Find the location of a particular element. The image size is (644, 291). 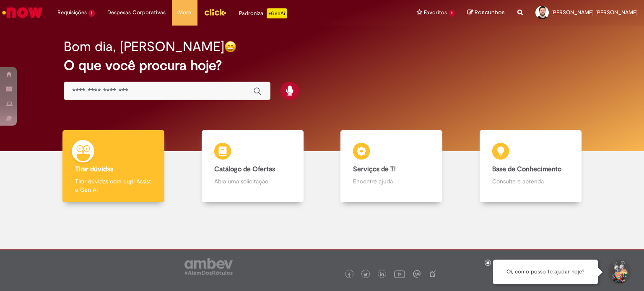

p: Consulte e aprenda is located at coordinates (530, 181).